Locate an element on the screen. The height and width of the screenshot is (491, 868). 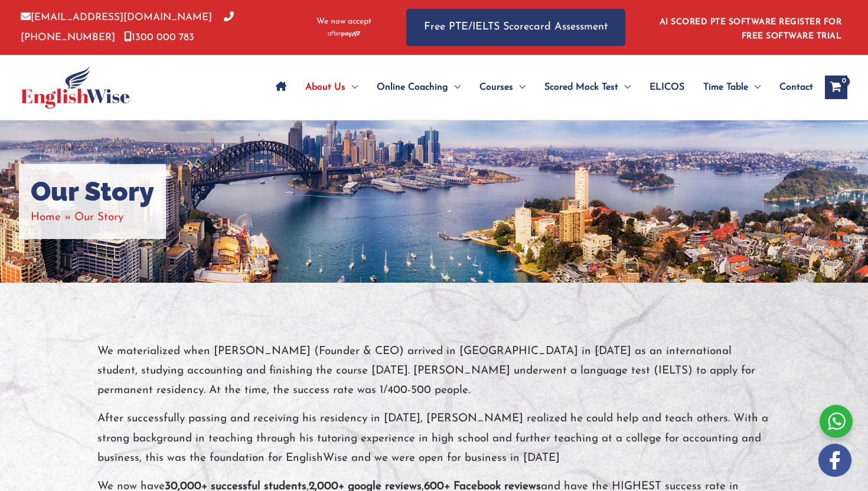
span: Time Table is located at coordinates (726, 88).